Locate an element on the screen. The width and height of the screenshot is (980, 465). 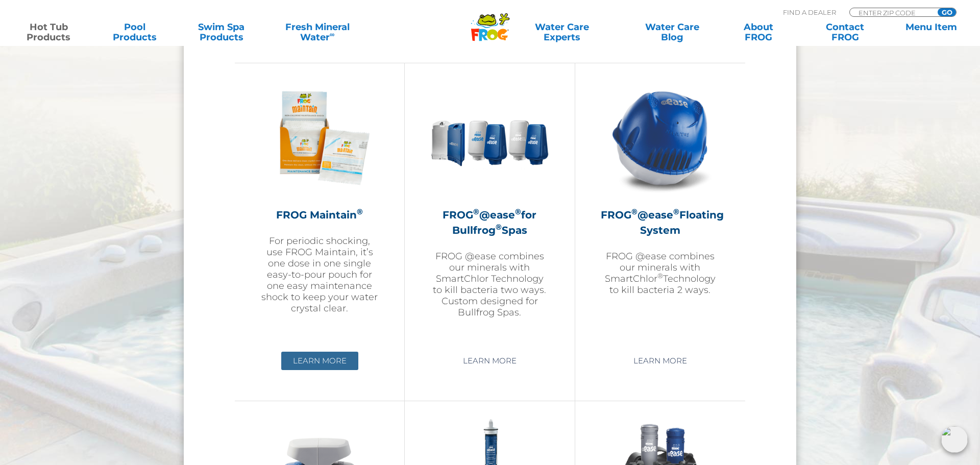
h2: FROG Maintain is located at coordinates (319, 215).